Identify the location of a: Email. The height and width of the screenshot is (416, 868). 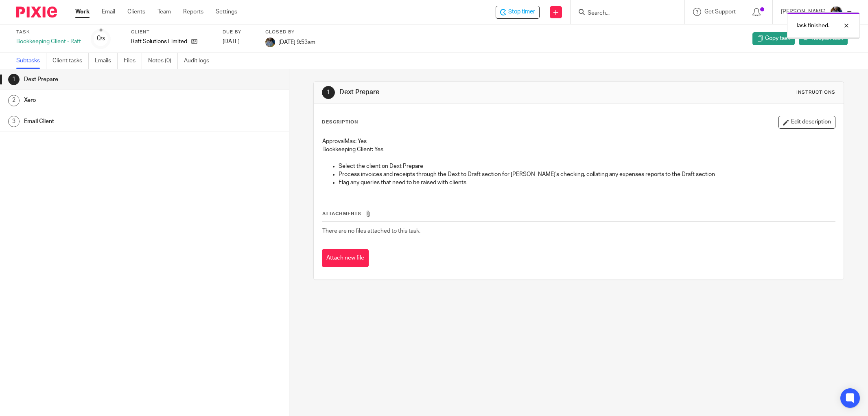
(108, 12).